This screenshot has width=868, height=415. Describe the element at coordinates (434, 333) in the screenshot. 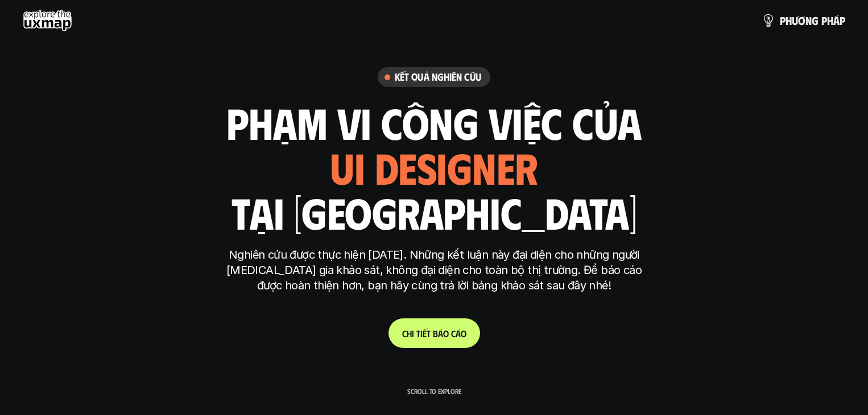

I see `a: Chitiếtbáocáo` at that location.